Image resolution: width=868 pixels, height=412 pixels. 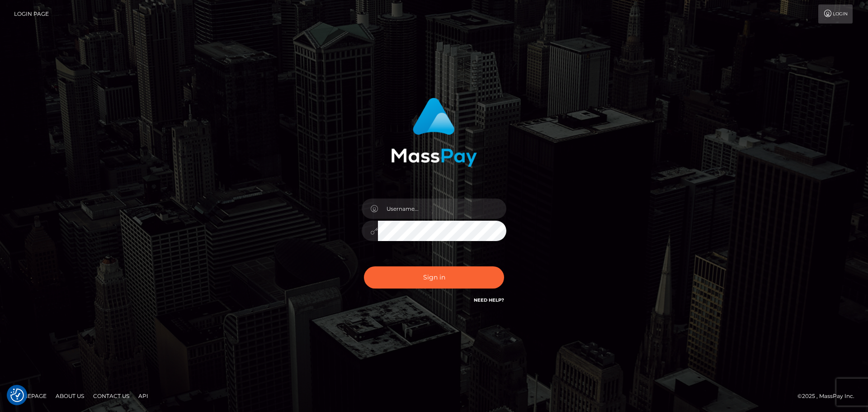 What do you see at coordinates (17, 395) in the screenshot?
I see `img: Revisit consent button` at bounding box center [17, 395].